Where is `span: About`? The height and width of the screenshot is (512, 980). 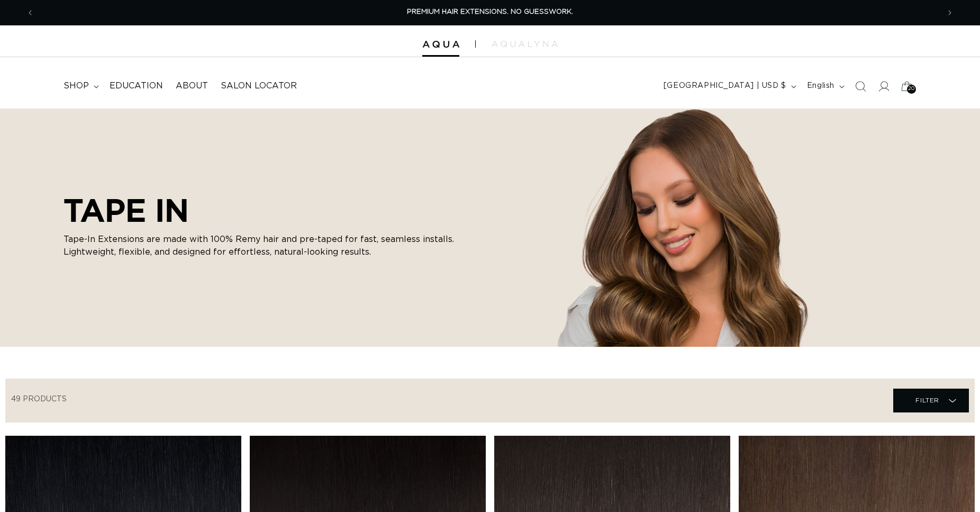 span: About is located at coordinates (192, 86).